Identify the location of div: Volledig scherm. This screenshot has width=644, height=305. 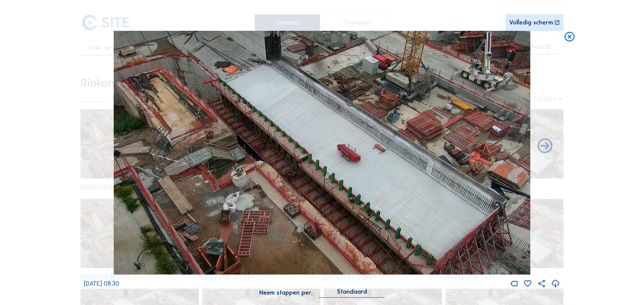
(531, 23).